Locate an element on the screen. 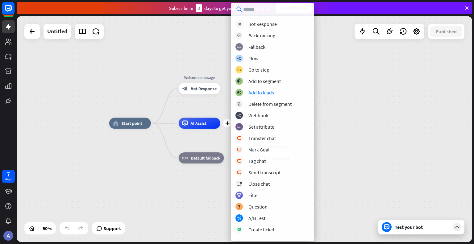  div: Tag chat is located at coordinates (257, 161).